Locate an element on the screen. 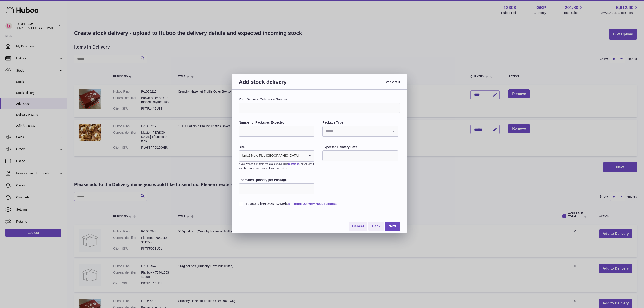 The width and height of the screenshot is (644, 308). label: Estimated Quantity per Package is located at coordinates (276, 180).